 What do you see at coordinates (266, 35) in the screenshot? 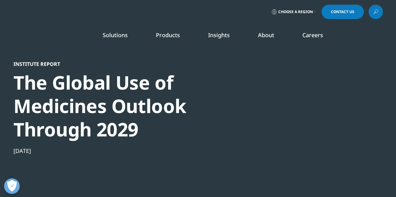
I see `a: About` at bounding box center [266, 35].